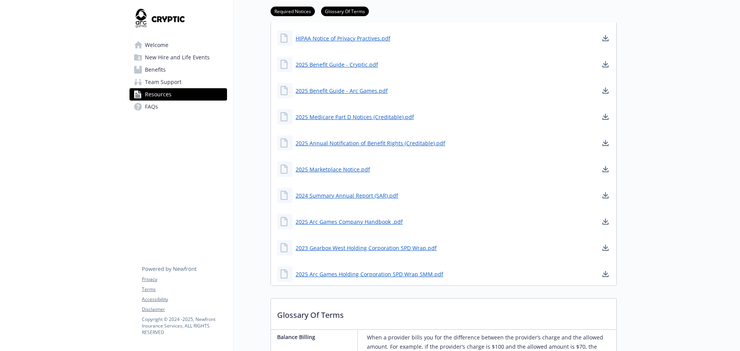 The image size is (740, 351). Describe the element at coordinates (366, 248) in the screenshot. I see `a: 2023 Gearbox West Holding Corporation SPD Wrap.pdf` at that location.